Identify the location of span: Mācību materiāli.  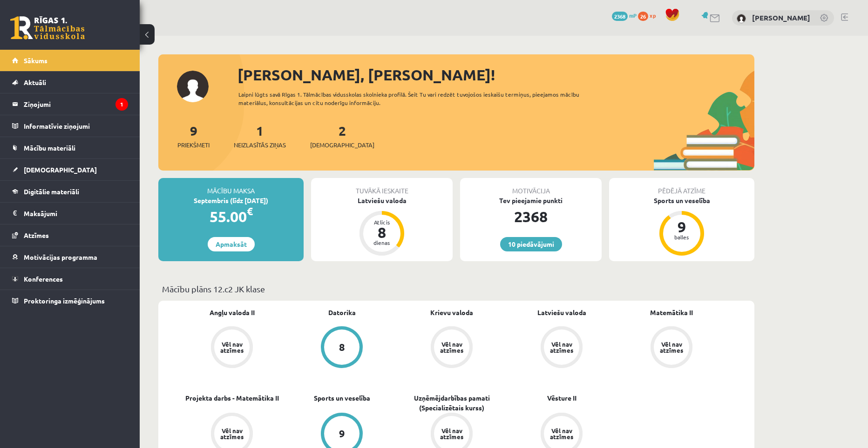
(49, 147).